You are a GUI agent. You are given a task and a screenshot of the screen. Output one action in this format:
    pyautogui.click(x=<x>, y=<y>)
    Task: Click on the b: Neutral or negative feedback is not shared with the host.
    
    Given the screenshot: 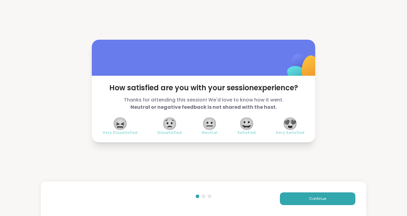 What is the action you would take?
    pyautogui.click(x=204, y=107)
    